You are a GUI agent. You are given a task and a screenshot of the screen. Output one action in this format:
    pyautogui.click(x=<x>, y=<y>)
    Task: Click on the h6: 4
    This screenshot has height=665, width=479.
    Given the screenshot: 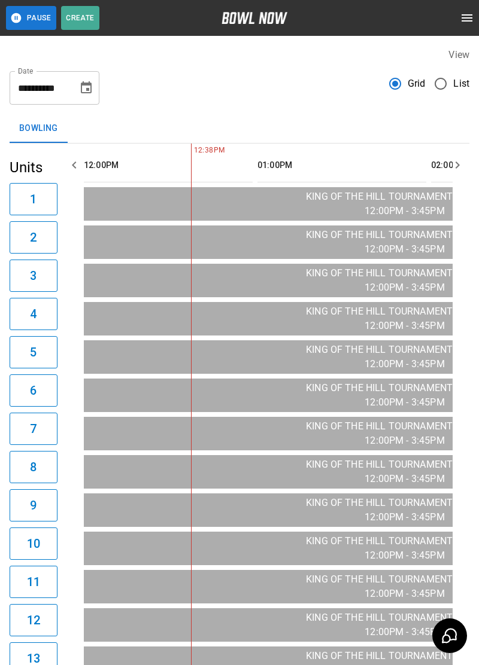 What is the action you would take?
    pyautogui.click(x=33, y=314)
    